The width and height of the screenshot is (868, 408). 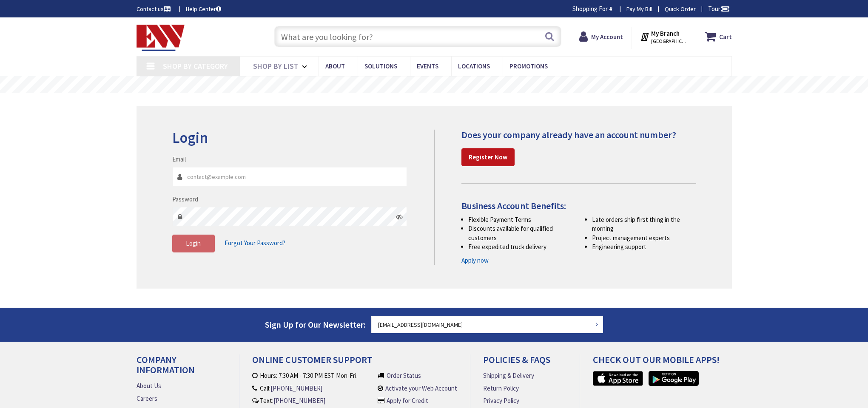 What do you see at coordinates (508, 375) in the screenshot?
I see `a: Shipping & Delivery` at bounding box center [508, 375].